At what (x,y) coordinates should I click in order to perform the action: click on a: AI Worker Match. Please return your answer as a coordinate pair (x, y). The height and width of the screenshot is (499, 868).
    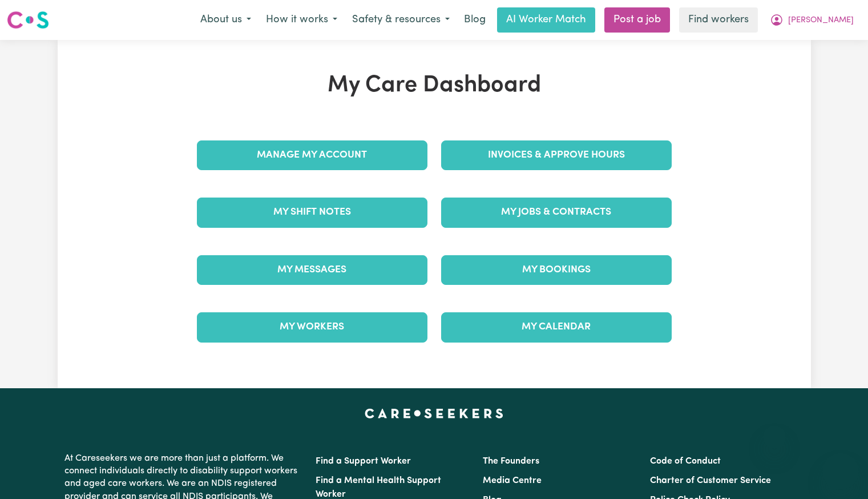
    Looking at the image, I should click on (546, 20).